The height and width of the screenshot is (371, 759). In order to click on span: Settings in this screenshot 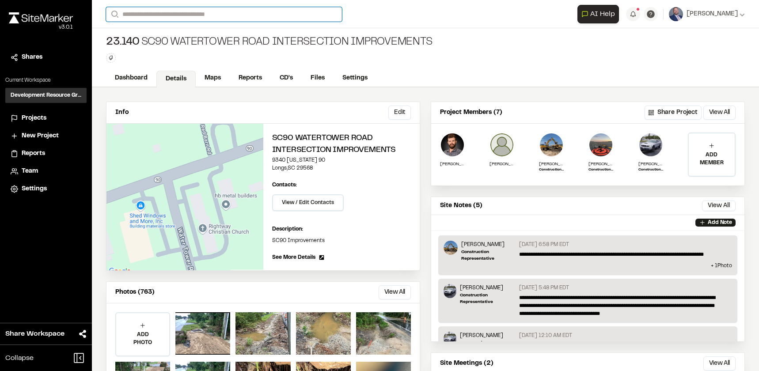, I will do `click(34, 189)`.